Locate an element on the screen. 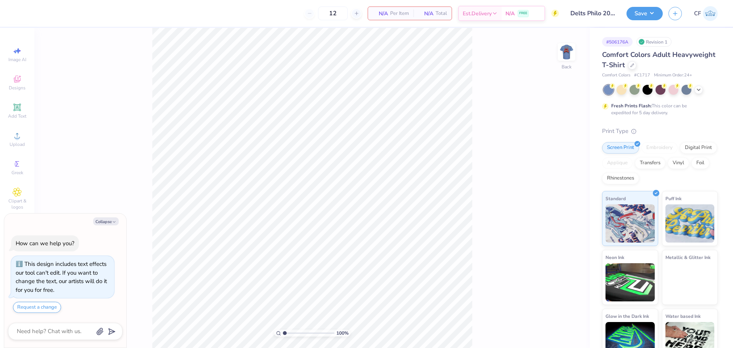 Image resolution: width=733 pixels, height=348 pixels. span: FREE is located at coordinates (523, 13).